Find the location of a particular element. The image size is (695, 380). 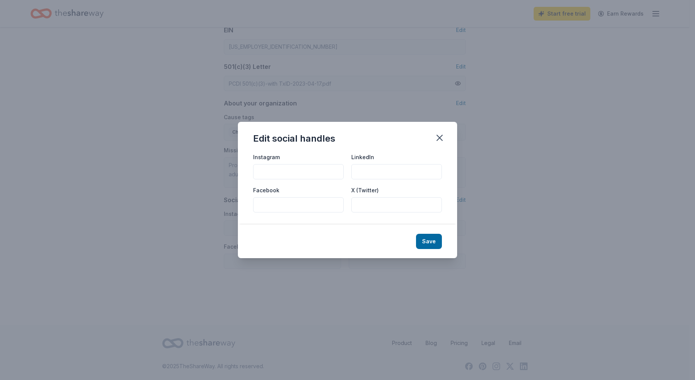

button: Save is located at coordinates (429, 241).